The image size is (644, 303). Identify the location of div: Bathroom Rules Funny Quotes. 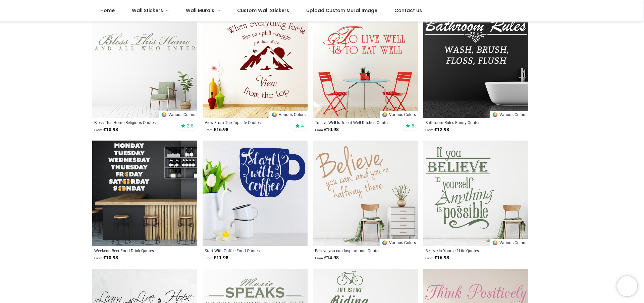
(466, 122).